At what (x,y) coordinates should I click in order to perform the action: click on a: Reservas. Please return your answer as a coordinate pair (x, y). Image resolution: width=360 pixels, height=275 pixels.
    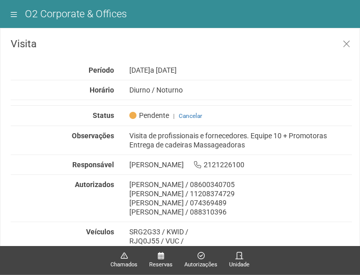
    Looking at the image, I should click on (161, 261).